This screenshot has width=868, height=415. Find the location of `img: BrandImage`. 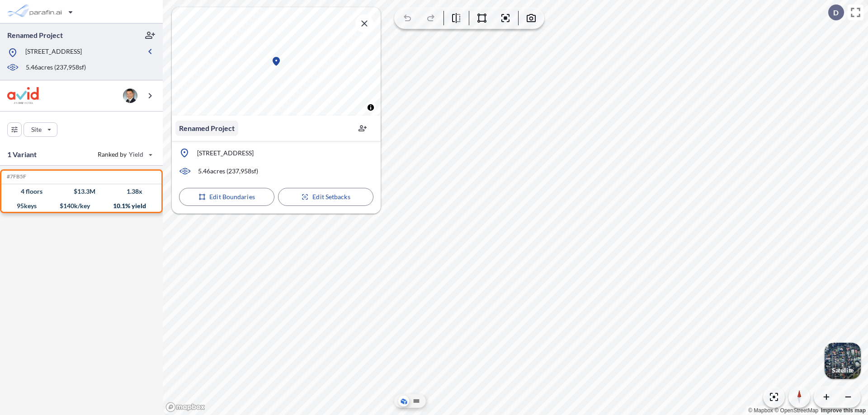

img: BrandImage is located at coordinates (24, 95).